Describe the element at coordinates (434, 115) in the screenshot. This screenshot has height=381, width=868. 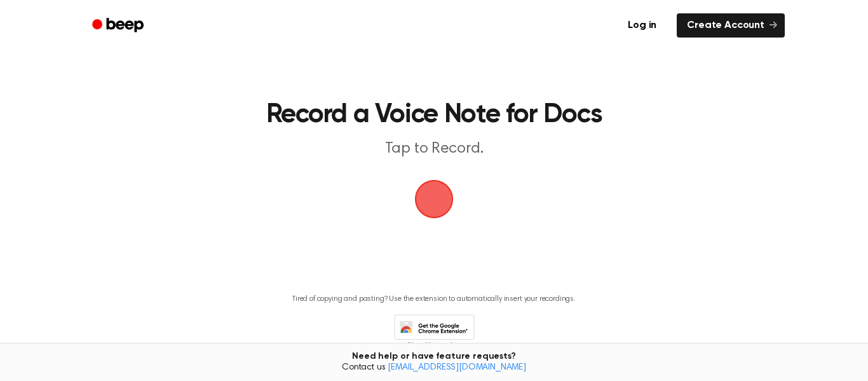
I see `h1: Record a Voice Note for Docs` at that location.